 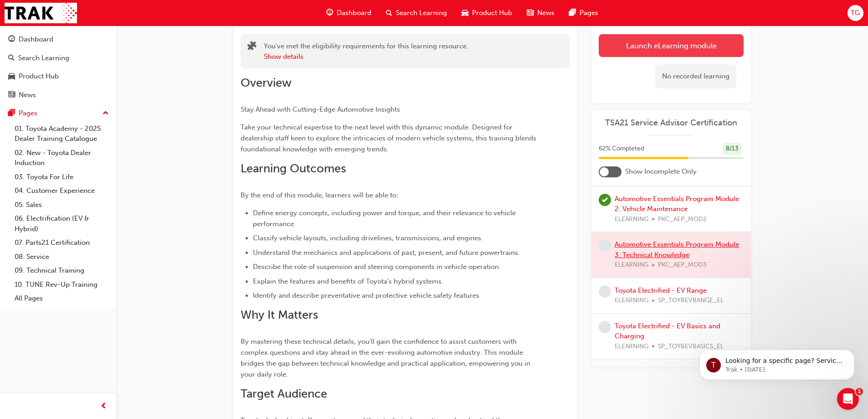 What do you see at coordinates (660, 290) in the screenshot?
I see `a: Toyota Electrified - EV Range` at bounding box center [660, 290].